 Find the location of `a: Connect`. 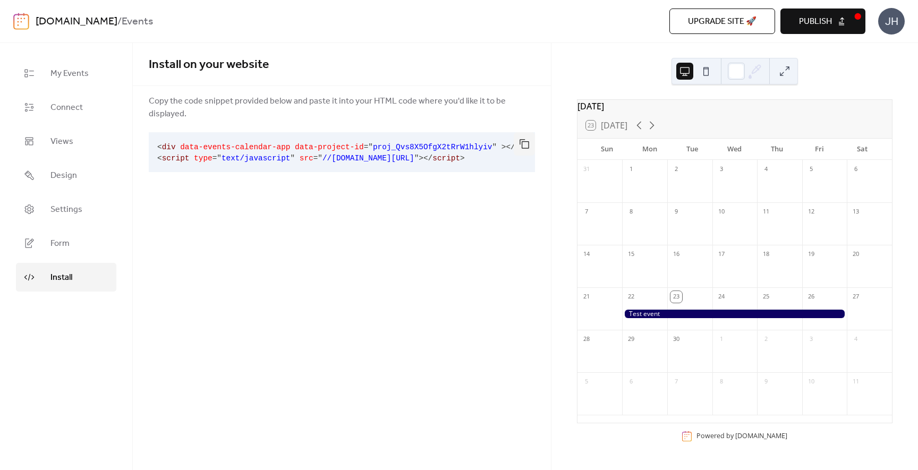

a: Connect is located at coordinates (66, 107).